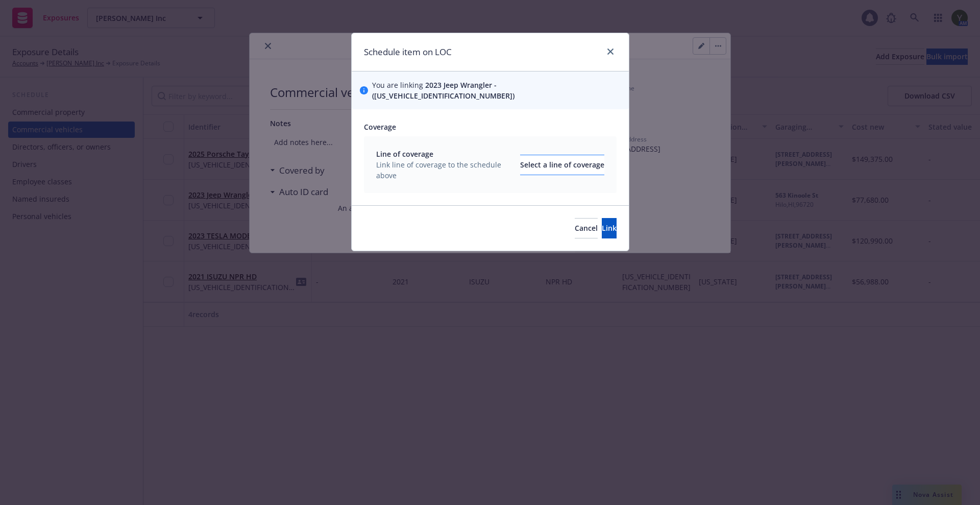 The image size is (980, 505). I want to click on span: Line of coverage, so click(445, 154).